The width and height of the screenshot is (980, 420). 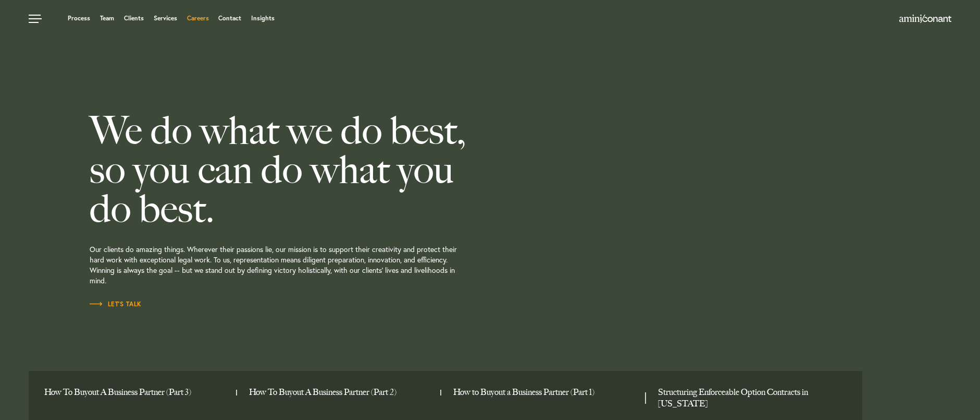 What do you see at coordinates (116, 304) in the screenshot?
I see `span: Let’s Talk` at bounding box center [116, 304].